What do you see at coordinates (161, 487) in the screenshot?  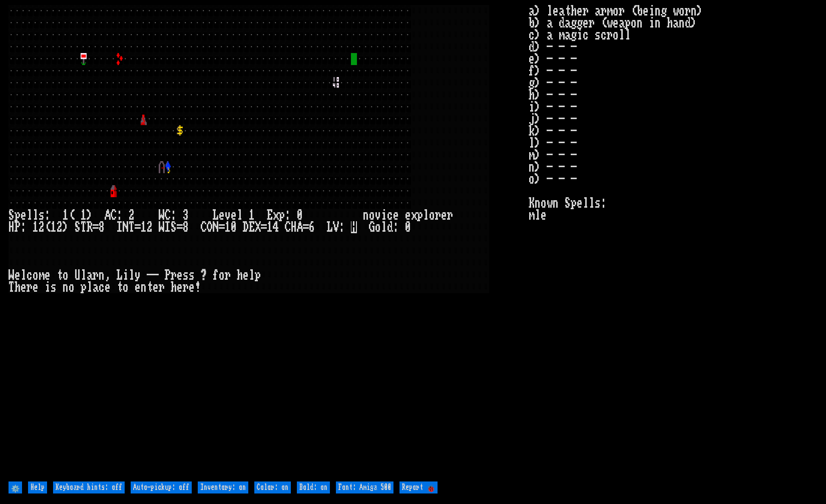 I see `input: Auto-pickup: off` at bounding box center [161, 487].